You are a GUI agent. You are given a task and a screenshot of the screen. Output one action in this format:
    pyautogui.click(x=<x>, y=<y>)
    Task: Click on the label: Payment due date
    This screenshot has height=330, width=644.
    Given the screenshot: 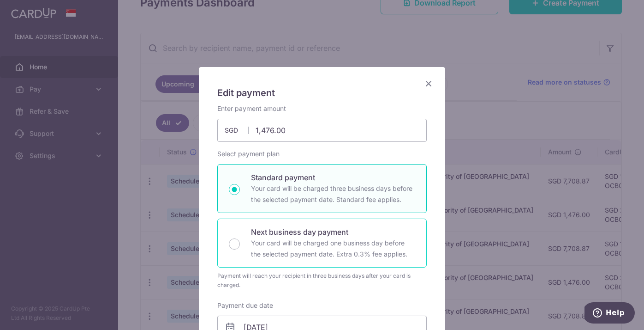 What is the action you would take?
    pyautogui.click(x=245, y=305)
    